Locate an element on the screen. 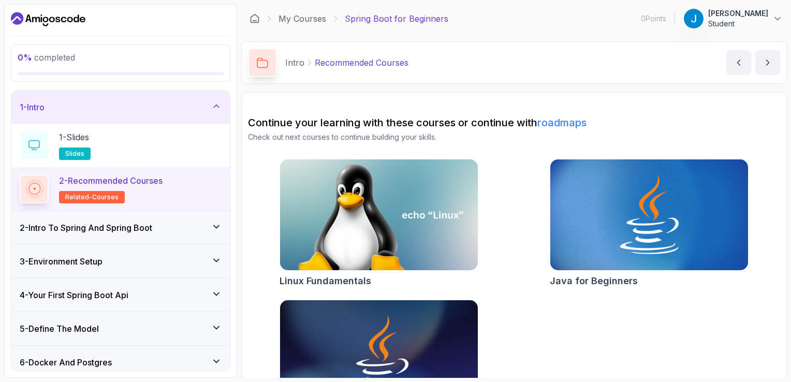 The height and width of the screenshot is (382, 791). img: user profile image is located at coordinates (694, 19).